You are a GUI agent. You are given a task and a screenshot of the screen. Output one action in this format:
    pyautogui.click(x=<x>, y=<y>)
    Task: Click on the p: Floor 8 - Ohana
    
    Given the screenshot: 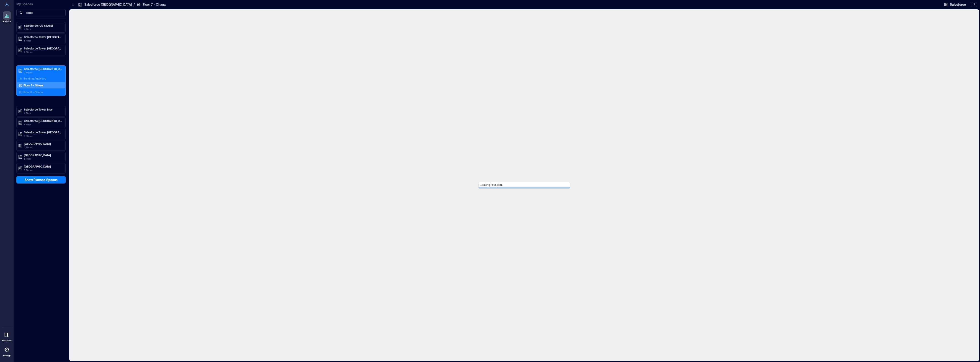 What is the action you would take?
    pyautogui.click(x=33, y=92)
    